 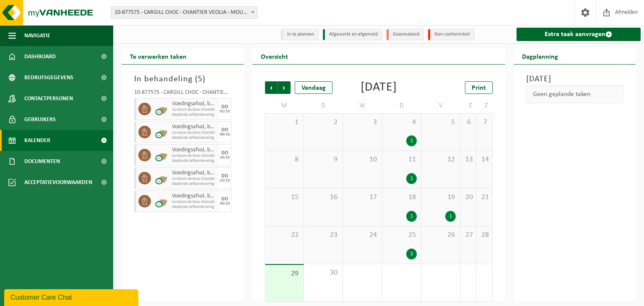 What do you see at coordinates (362, 123) in the screenshot?
I see `span: 3` at bounding box center [362, 123].